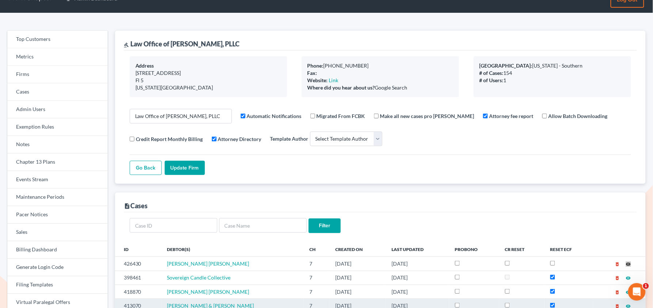  I want to click on a: Go Back, so click(146, 168).